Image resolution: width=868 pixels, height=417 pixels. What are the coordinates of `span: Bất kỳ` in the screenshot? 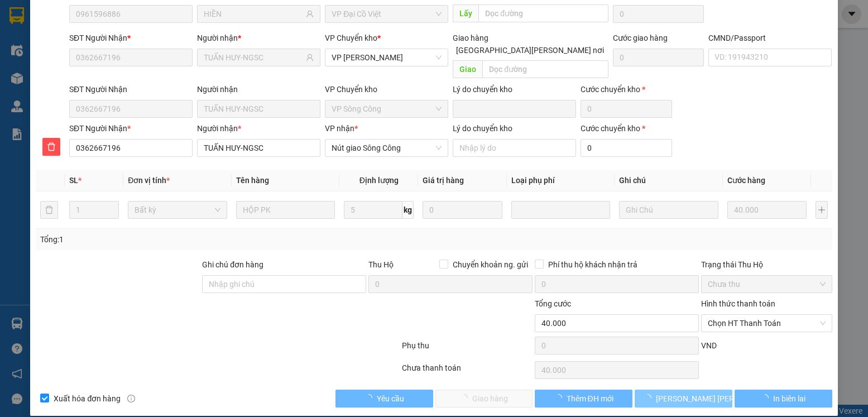 It's located at (177, 210).